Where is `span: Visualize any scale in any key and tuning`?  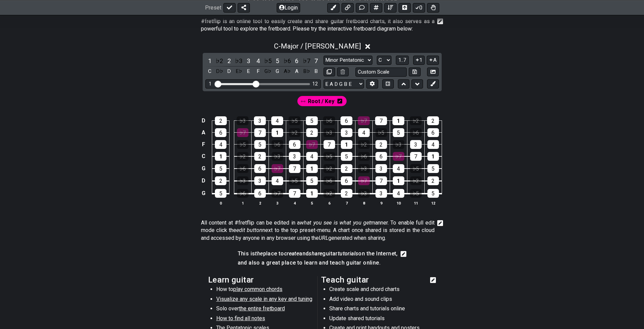 span: Visualize any scale in any key and tuning is located at coordinates (264, 299).